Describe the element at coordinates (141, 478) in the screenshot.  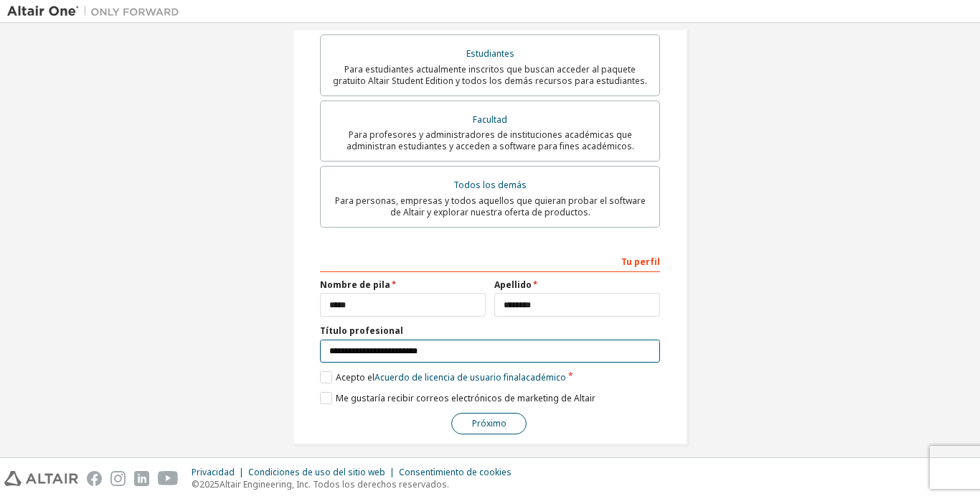
I see `img: linkedin.svg` at that location.